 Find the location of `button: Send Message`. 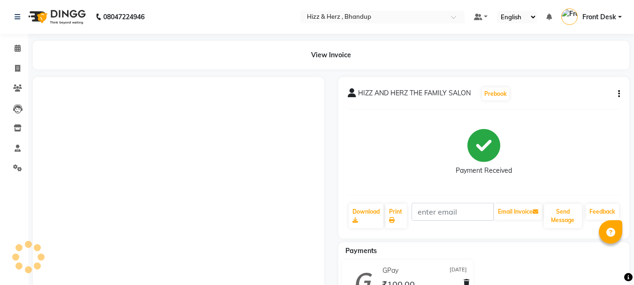

button: Send Message is located at coordinates (562, 216).